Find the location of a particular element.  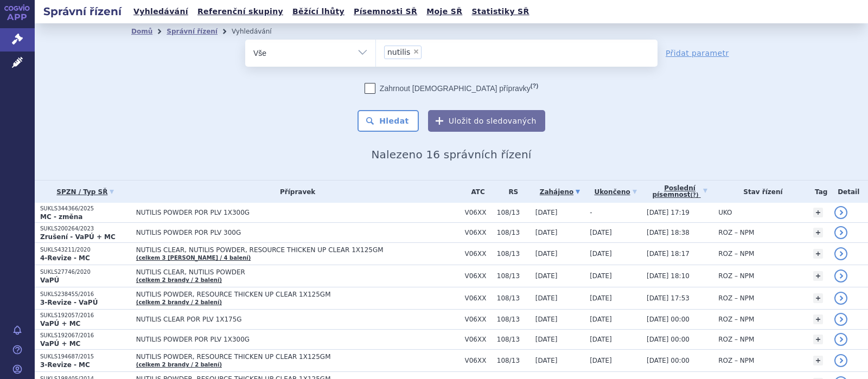

strong: 4-Revize - MC is located at coordinates (65, 257).